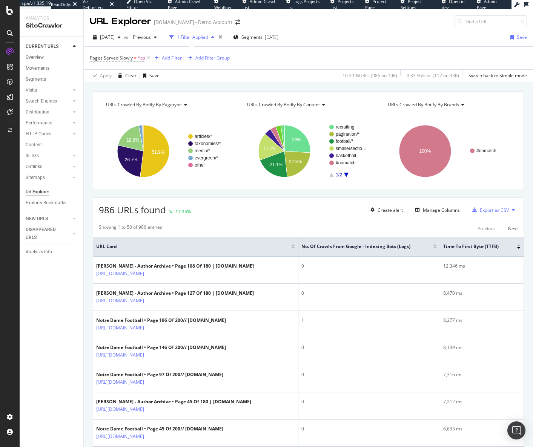 The height and width of the screenshot is (447, 533). Describe the element at coordinates (496, 76) in the screenshot. I see `button: Switch back to Simple mode` at that location.